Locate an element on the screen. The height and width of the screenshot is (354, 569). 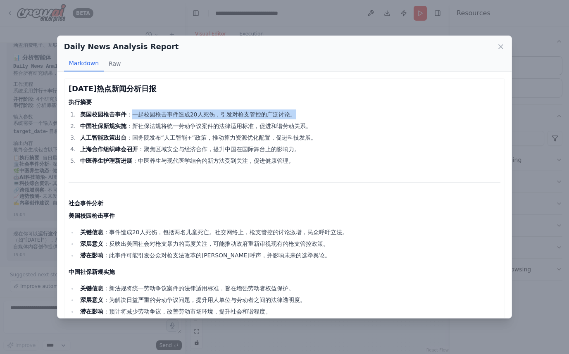
li: ：新社保法规将统一劳动争议案件的法律适用标准，促进和谐劳动关系。 is located at coordinates (289, 126).